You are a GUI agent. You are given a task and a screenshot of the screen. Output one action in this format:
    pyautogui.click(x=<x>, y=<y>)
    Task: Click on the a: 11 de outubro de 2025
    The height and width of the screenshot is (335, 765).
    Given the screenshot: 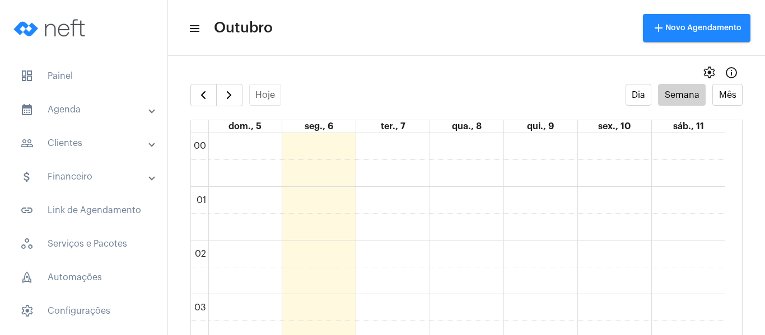 What is the action you would take?
    pyautogui.click(x=688, y=127)
    